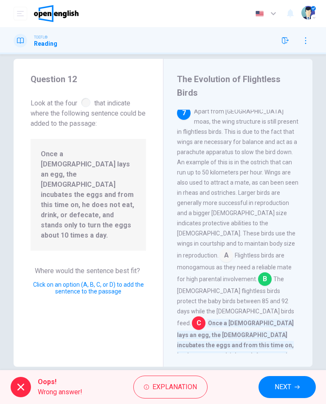 This screenshot has height=404, width=326. I want to click on span: Flightless birds are monogamous as they need a reliable mate for high parental involvement., so click(234, 267).